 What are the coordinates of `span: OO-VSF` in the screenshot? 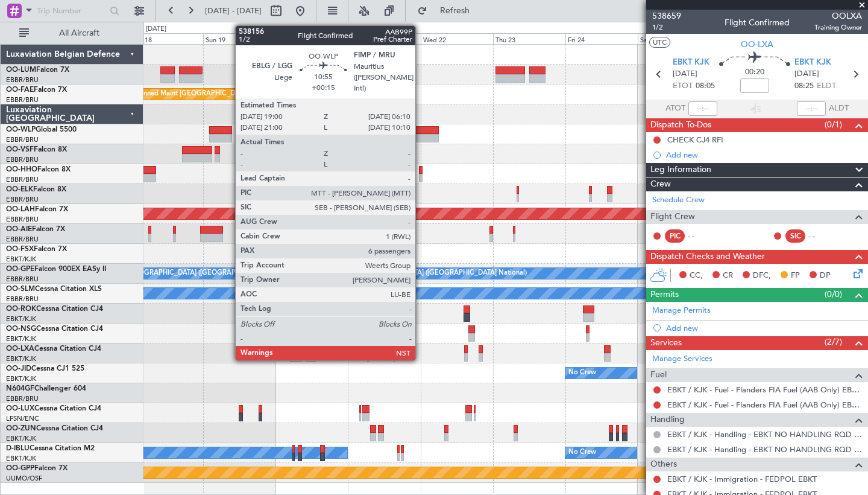 It's located at (20, 149).